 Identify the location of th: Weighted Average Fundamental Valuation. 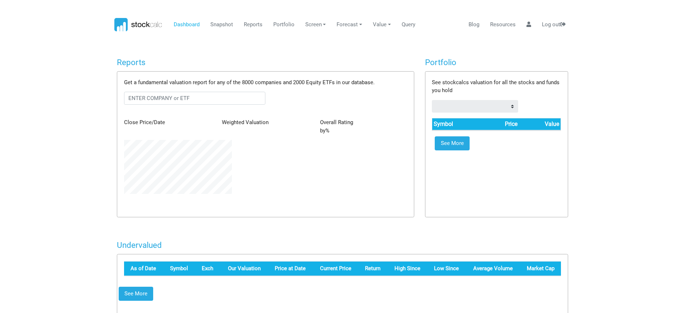
(244, 269).